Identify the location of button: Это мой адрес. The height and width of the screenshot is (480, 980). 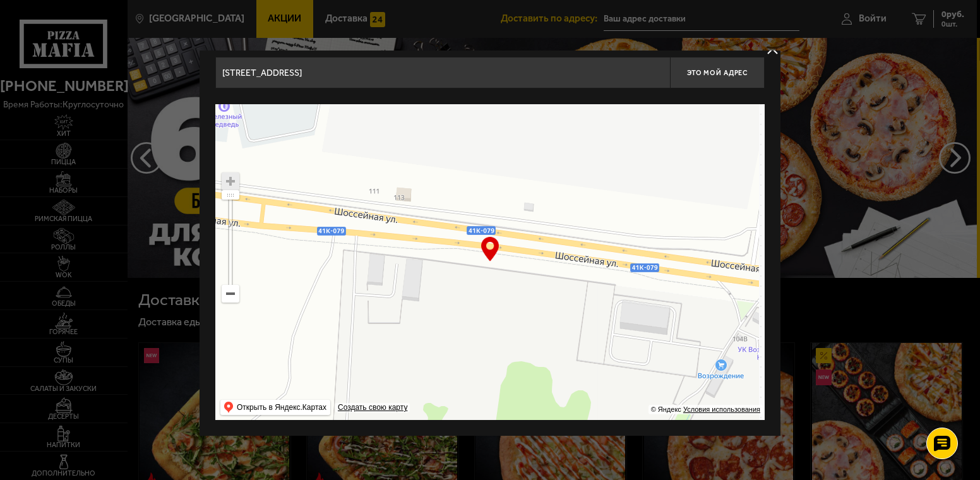
(717, 73).